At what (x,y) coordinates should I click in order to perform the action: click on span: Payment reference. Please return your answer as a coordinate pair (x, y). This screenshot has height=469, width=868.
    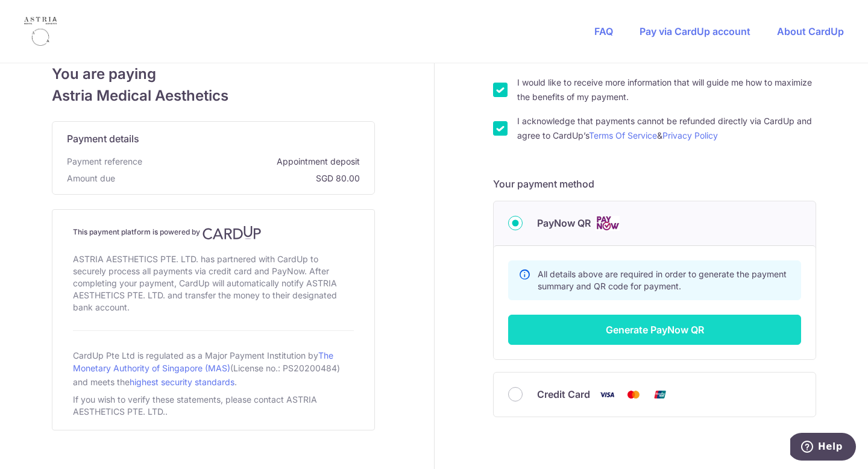
    Looking at the image, I should click on (105, 161).